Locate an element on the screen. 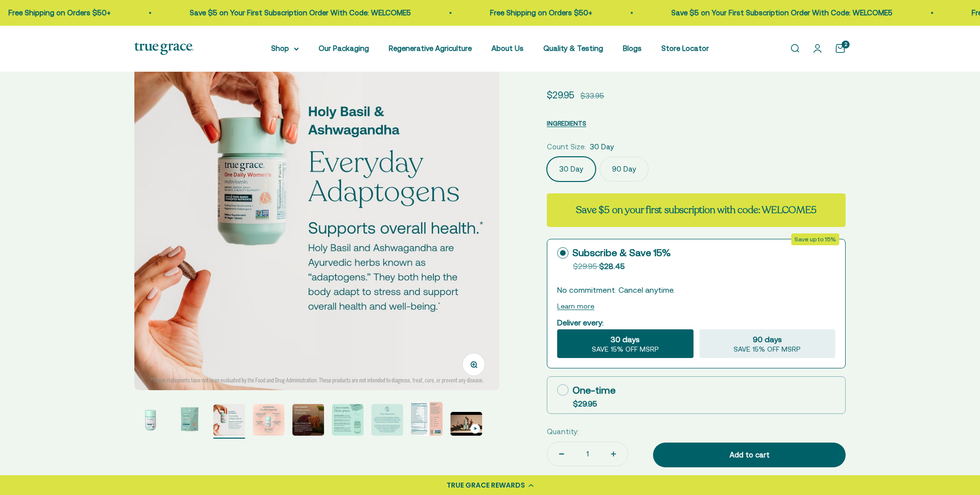 The image size is (980, 495). a: Regenerative Agriculture is located at coordinates (430, 48).